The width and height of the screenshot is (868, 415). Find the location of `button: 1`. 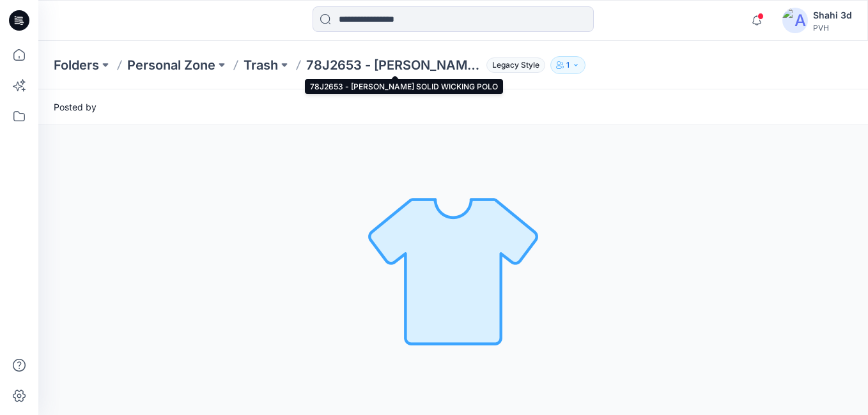

button: 1 is located at coordinates (567, 65).